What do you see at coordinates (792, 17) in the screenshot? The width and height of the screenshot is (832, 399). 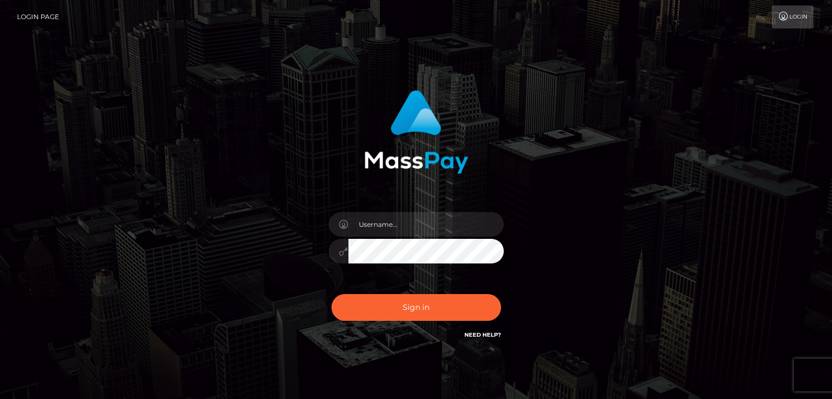 I see `a: Login` at bounding box center [792, 17].